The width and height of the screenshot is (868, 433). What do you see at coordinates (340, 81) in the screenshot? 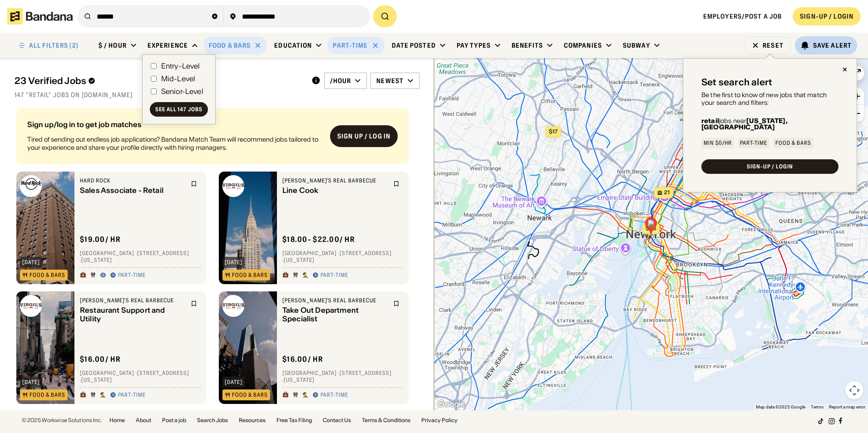
I see `div: /hour` at bounding box center [340, 81].